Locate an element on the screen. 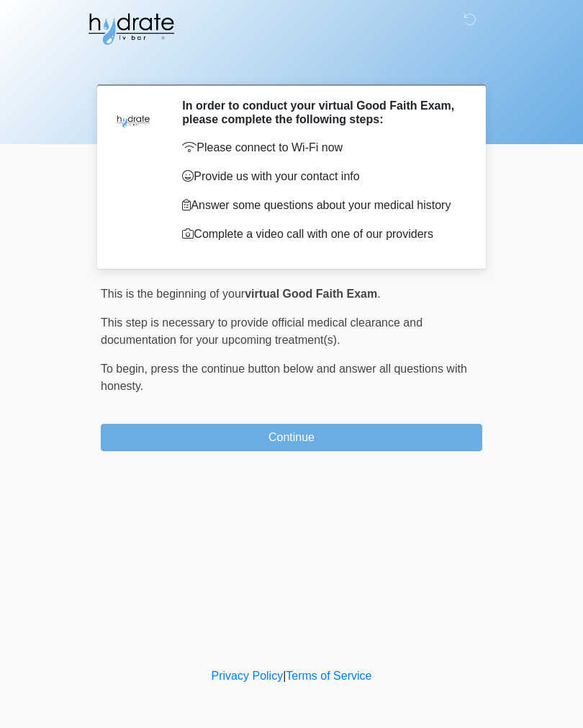 This screenshot has height=728, width=583. strong: virtual Good Faith Exam is located at coordinates (311, 294).